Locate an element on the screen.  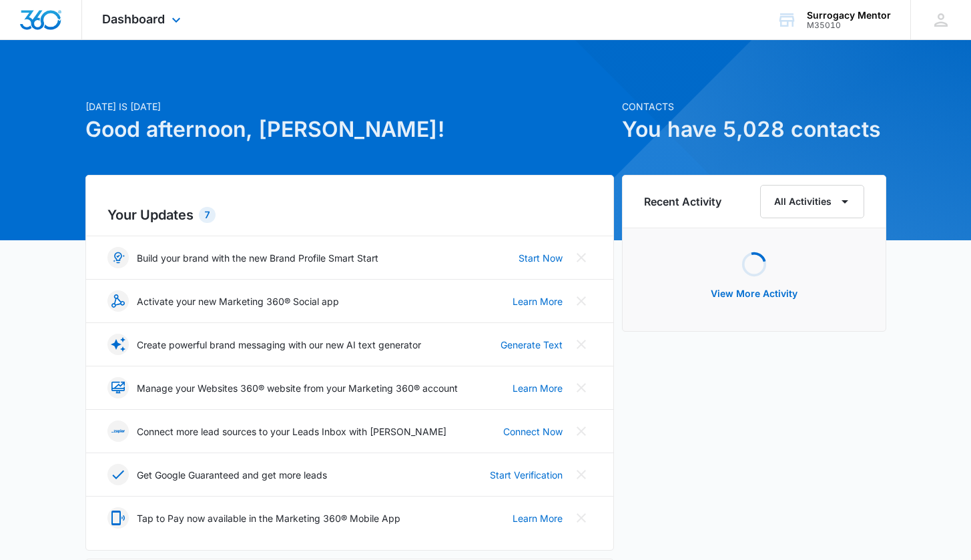
p: Create powerful brand messaging with our new AI text generator is located at coordinates (279, 345).